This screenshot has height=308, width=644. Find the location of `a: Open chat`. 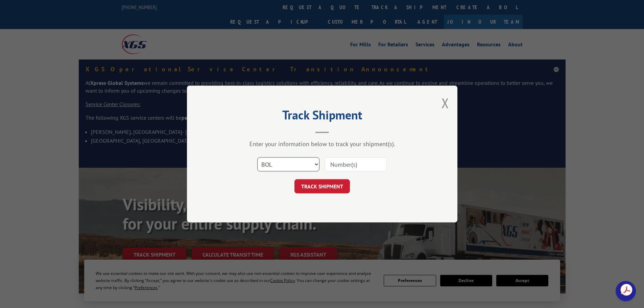

a: Open chat is located at coordinates (626, 291).